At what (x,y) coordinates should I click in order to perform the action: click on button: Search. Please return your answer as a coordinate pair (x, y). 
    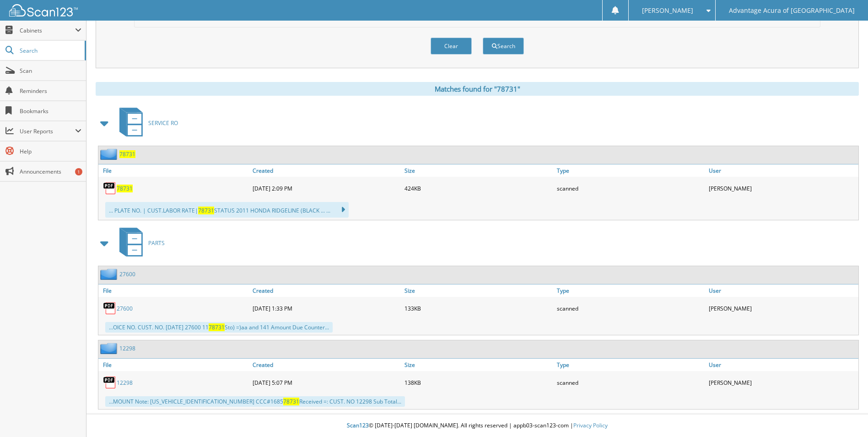
    Looking at the image, I should click on (504, 45).